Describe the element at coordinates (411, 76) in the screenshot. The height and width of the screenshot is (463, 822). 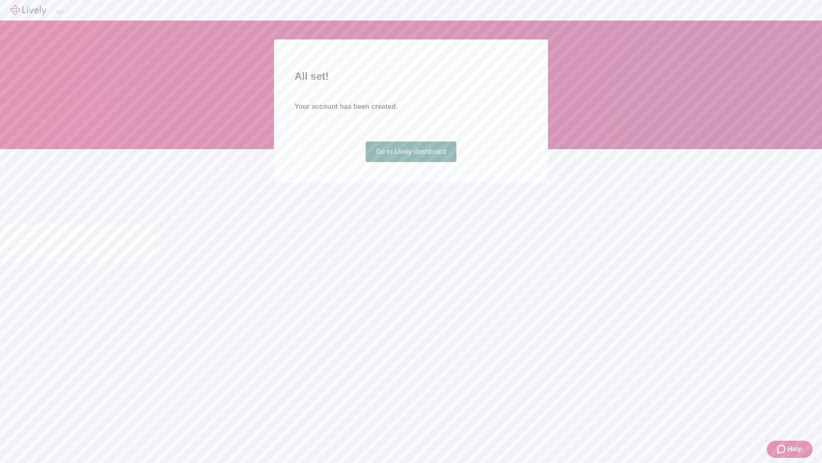
I see `h2: All set!` at that location.